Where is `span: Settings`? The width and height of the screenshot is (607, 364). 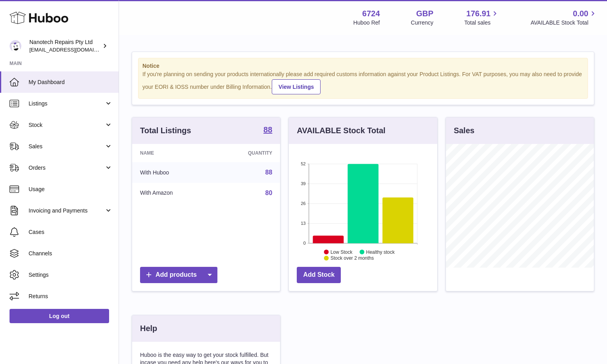
span: Settings is located at coordinates (71, 275).